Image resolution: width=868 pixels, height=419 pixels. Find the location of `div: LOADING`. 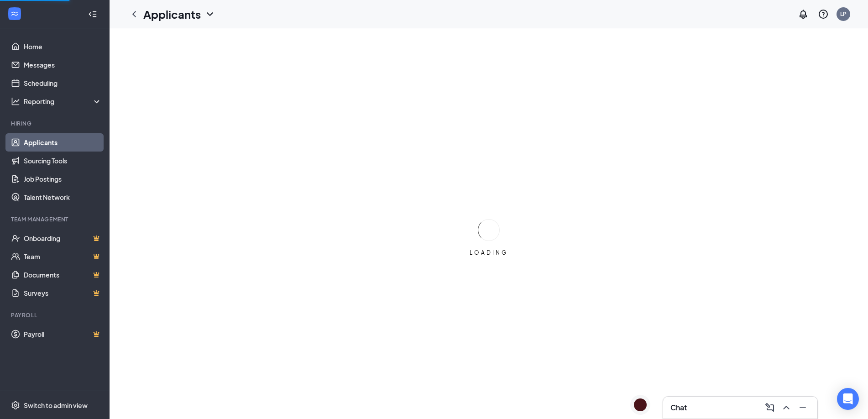

div: LOADING is located at coordinates (489, 252).